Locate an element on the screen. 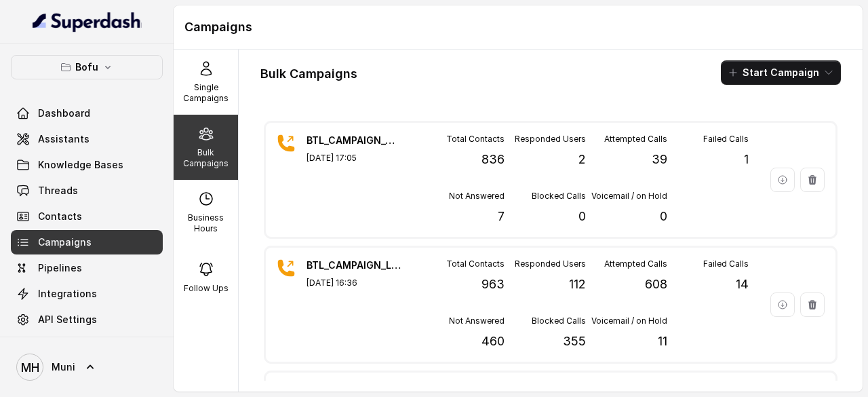 The width and height of the screenshot is (868, 397). p: 608 is located at coordinates (656, 284).